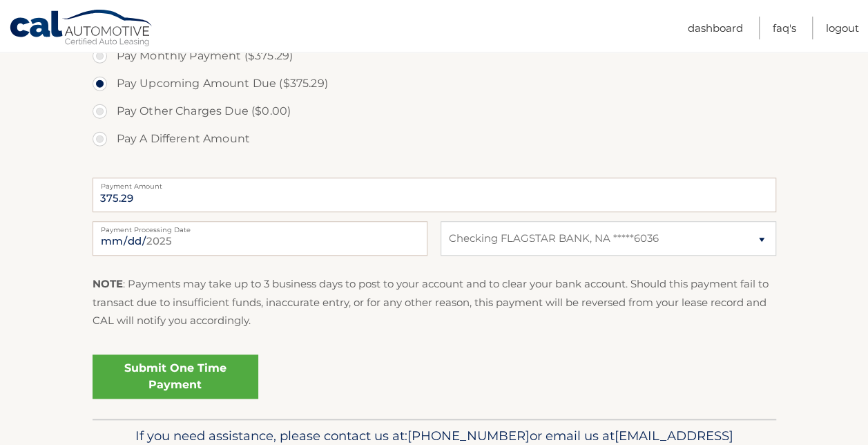  Describe the element at coordinates (108, 283) in the screenshot. I see `strong: NOTE` at that location.